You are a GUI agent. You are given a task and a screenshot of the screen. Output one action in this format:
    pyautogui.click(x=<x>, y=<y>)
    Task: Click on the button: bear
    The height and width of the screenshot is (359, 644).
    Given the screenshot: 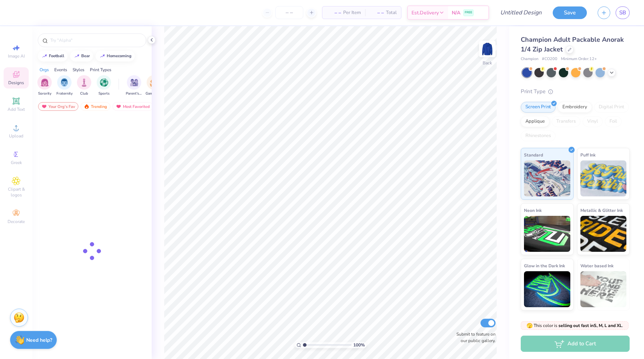 What is the action you would take?
    pyautogui.click(x=81, y=56)
    